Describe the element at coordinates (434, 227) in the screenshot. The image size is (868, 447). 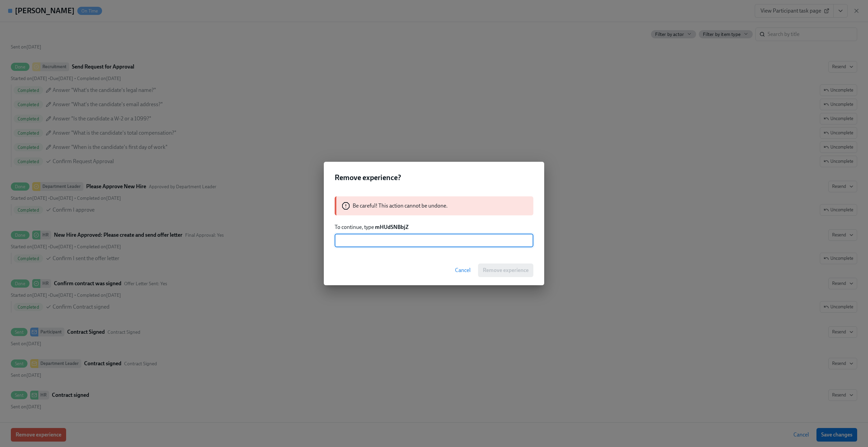
I see `p: To continue, type` at that location.